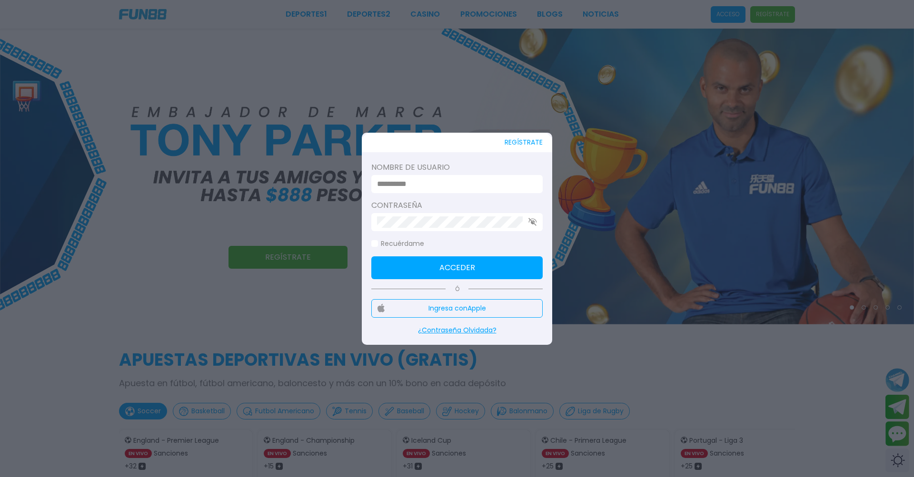 The height and width of the screenshot is (477, 914). I want to click on label: Nombre de usuario, so click(457, 167).